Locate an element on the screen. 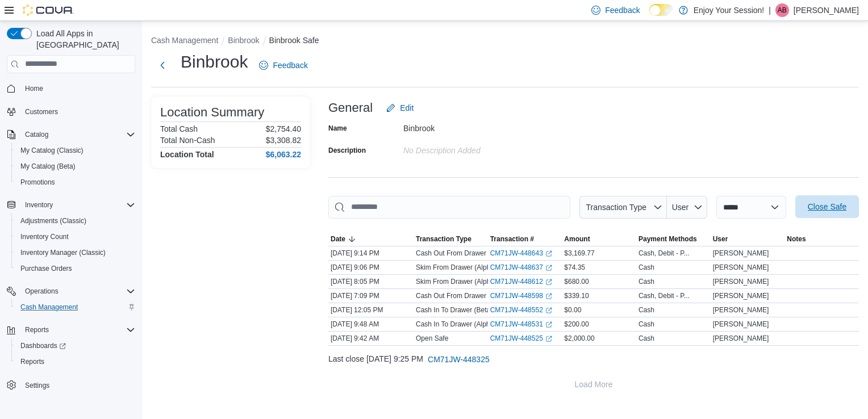  a: Inventory Manager (Classic) is located at coordinates (63, 253).